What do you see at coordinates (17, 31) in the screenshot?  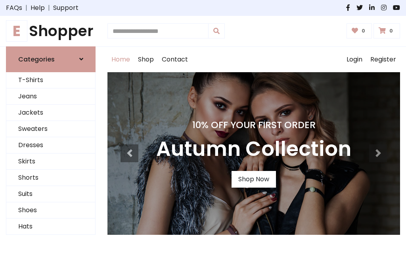 I see `span: E` at bounding box center [17, 31].